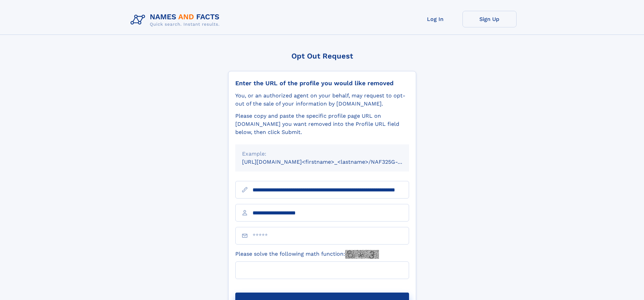 This screenshot has width=644, height=300. I want to click on div: You, or an authorized agent on your behalf, may request to opt-out of the sale of your informatio..., so click(322, 100).